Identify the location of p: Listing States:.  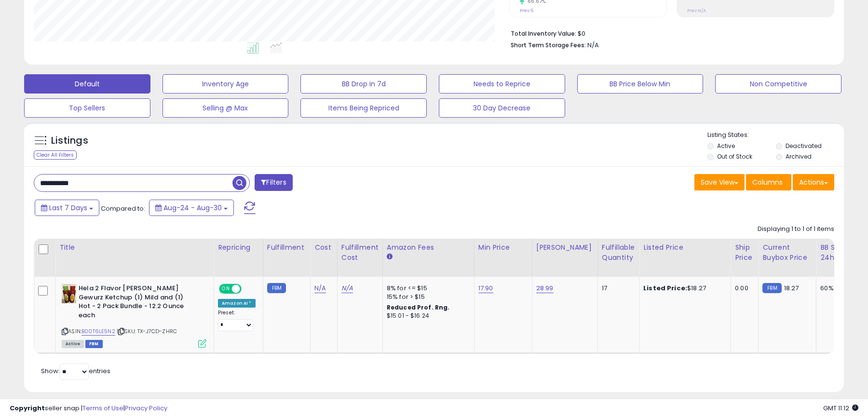
(775, 135).